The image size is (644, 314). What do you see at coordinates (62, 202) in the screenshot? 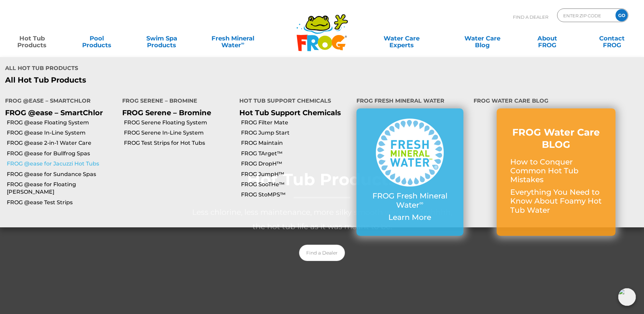
I see `a: FROG @ease Test Strips` at bounding box center [62, 202].